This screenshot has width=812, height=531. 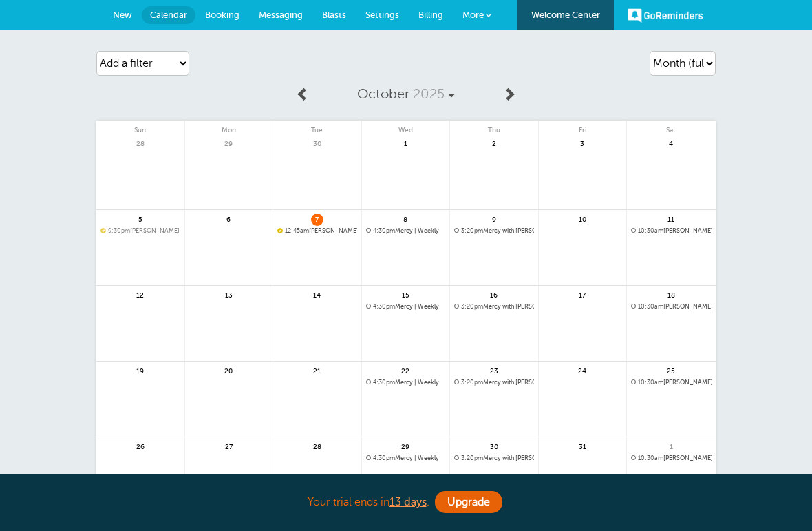 What do you see at coordinates (334, 15) in the screenshot?
I see `span: Blasts` at bounding box center [334, 15].